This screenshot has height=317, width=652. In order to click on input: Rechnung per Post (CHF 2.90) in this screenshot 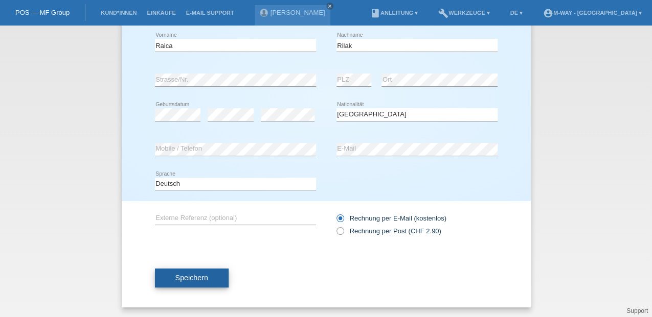, I will do `click(339, 234)`.